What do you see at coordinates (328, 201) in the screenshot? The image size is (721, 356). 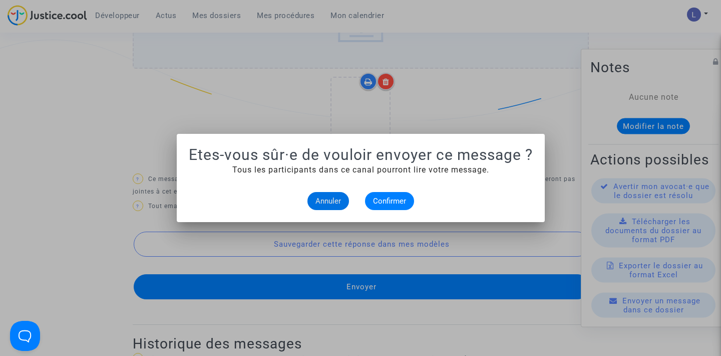 I see `button: Annuler` at bounding box center [328, 201].